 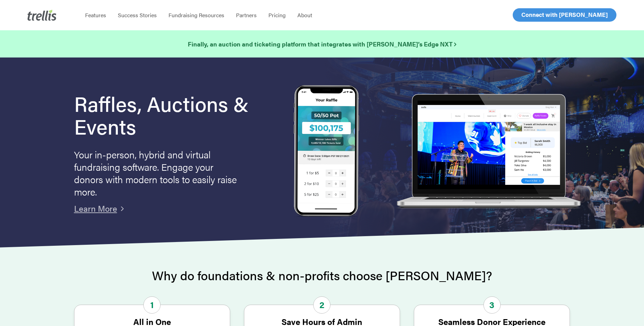 I want to click on a: Pricing, so click(x=277, y=15).